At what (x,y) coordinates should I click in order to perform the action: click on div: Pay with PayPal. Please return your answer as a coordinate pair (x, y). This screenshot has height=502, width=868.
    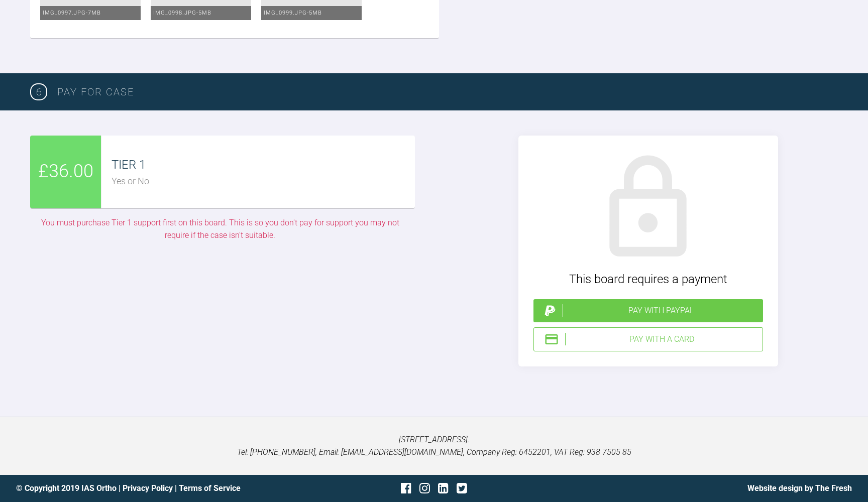
    Looking at the image, I should click on (661, 311).